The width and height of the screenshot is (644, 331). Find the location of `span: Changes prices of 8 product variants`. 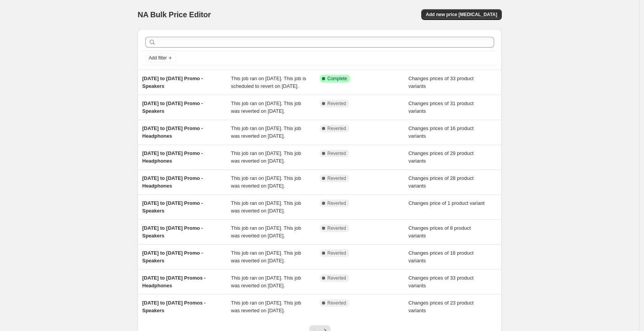

span: Changes prices of 8 product variants is located at coordinates (440, 231).